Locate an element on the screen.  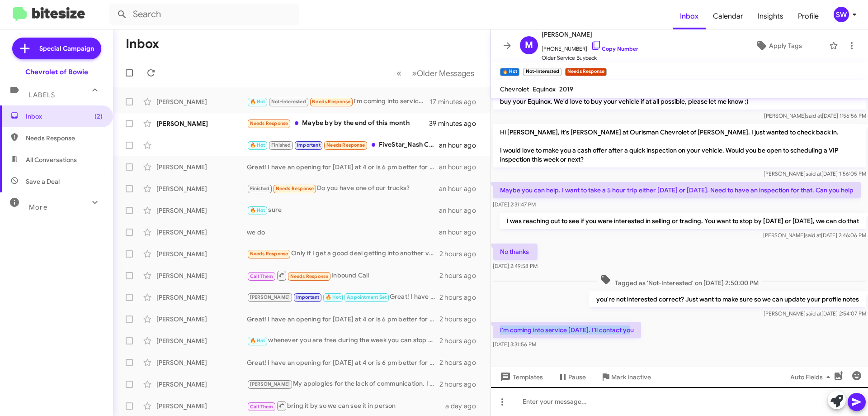
a: Calendar is located at coordinates (728, 16).